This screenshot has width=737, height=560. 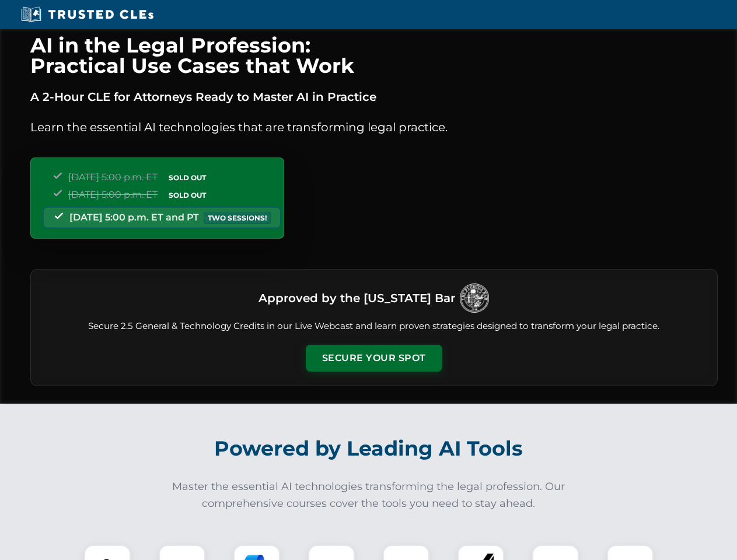 I want to click on p: Learn the essential AI technologies that are transforming legal practice., so click(x=374, y=127).